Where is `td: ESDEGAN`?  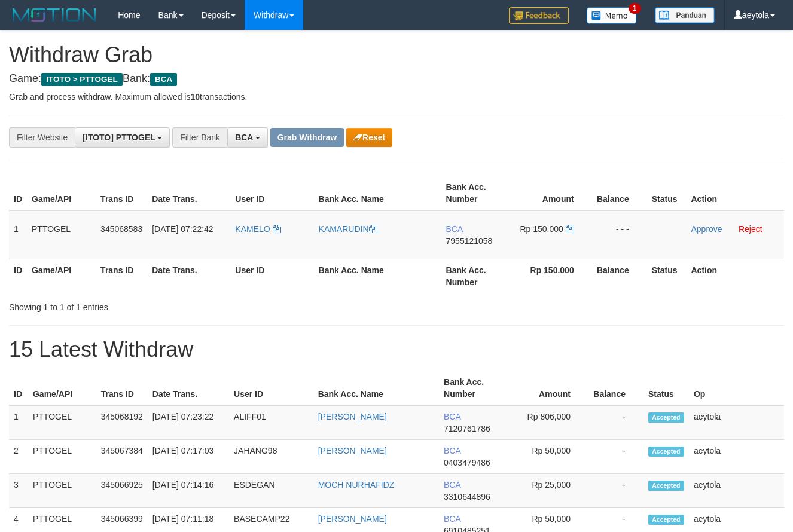
td: ESDEGAN is located at coordinates (271, 491).